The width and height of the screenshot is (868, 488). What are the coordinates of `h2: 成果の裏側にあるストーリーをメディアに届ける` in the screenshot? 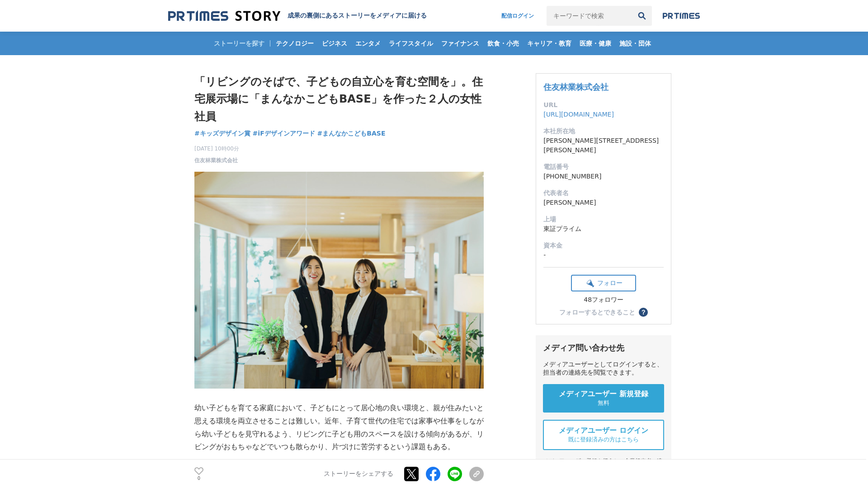 It's located at (357, 16).